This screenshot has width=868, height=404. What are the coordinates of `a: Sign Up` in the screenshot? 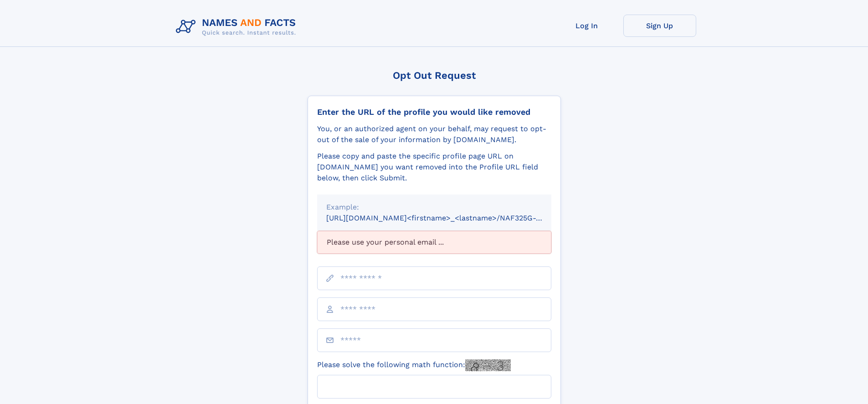 It's located at (660, 26).